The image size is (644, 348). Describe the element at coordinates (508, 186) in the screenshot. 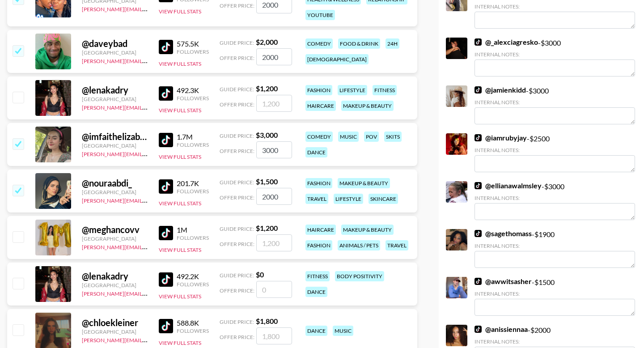

I see `a: @ellianawalmsley` at that location.